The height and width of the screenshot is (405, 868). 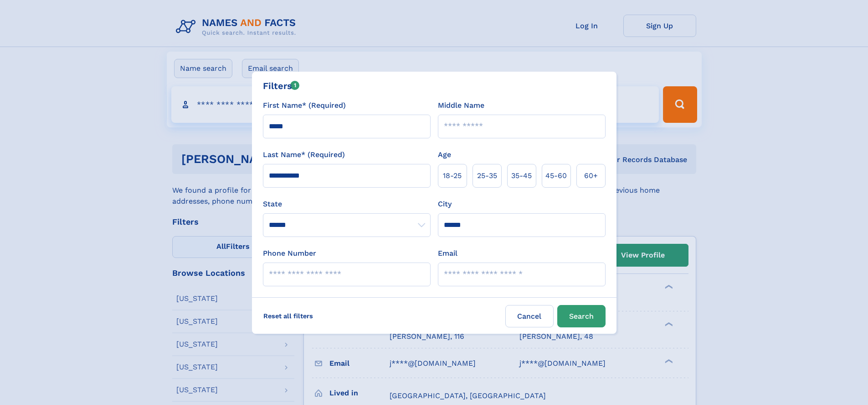 What do you see at coordinates (581, 315) in the screenshot?
I see `button: Search` at bounding box center [581, 315].